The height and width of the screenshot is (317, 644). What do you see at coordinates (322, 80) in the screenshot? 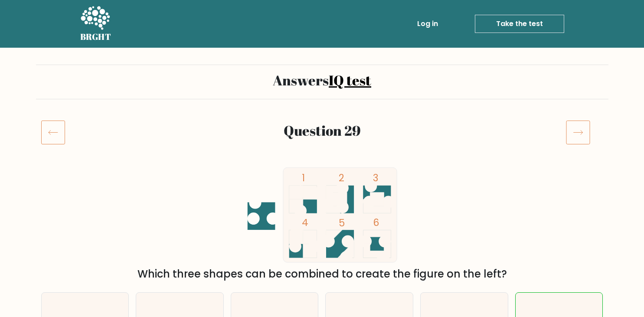
I see `h2: Answers` at bounding box center [322, 80].